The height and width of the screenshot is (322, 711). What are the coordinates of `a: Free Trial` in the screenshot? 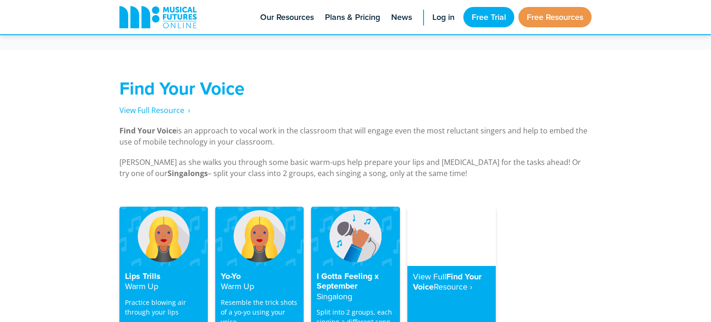 It's located at (489, 17).